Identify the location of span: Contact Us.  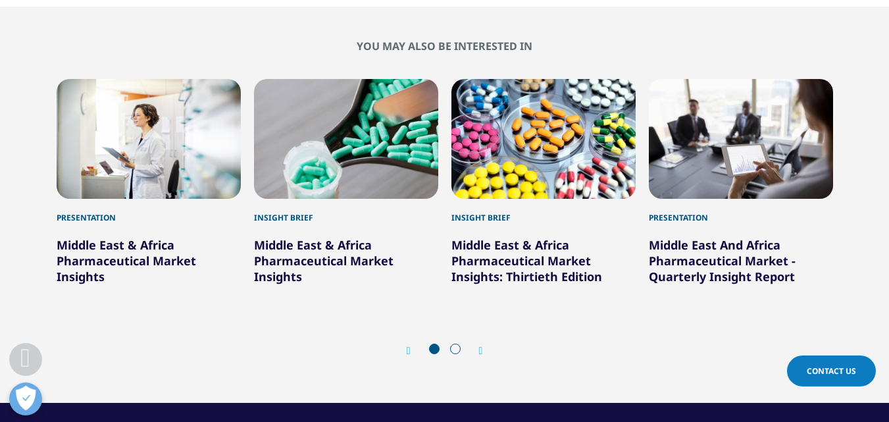
(831, 371).